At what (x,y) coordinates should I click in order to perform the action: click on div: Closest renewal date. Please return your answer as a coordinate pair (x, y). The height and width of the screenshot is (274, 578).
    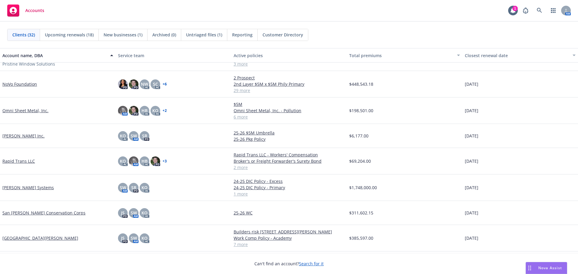
    Looking at the image, I should click on (517, 55).